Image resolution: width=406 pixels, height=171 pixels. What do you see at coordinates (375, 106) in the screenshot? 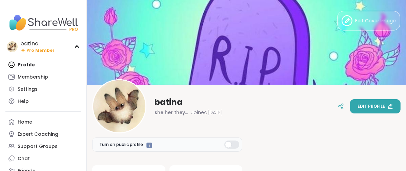
I see `button: Edit profile` at bounding box center [375, 106].